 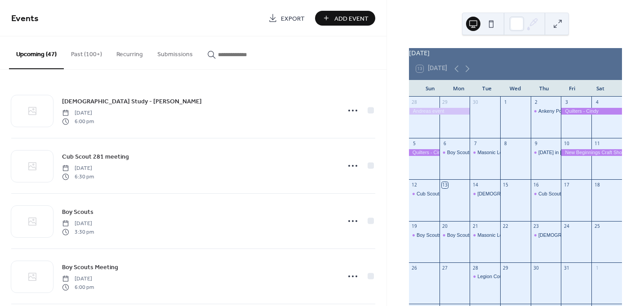 What do you see at coordinates (293, 18) in the screenshot?
I see `span: Export` at bounding box center [293, 18].